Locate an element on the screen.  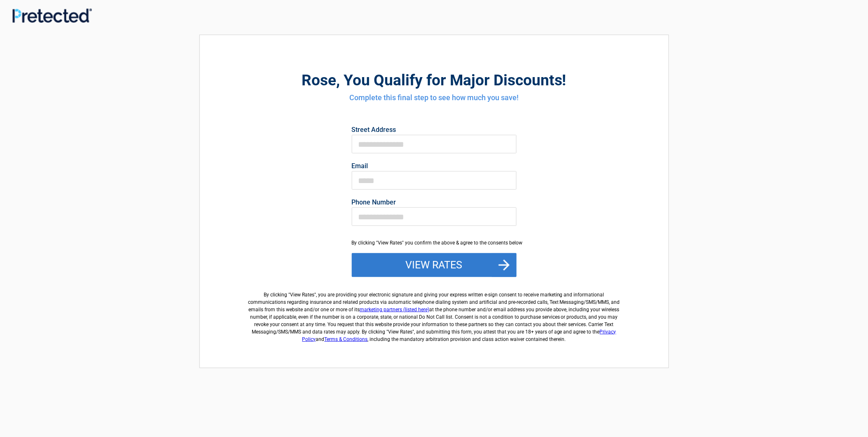
a: marketing partners (listed here) is located at coordinates (394, 310).